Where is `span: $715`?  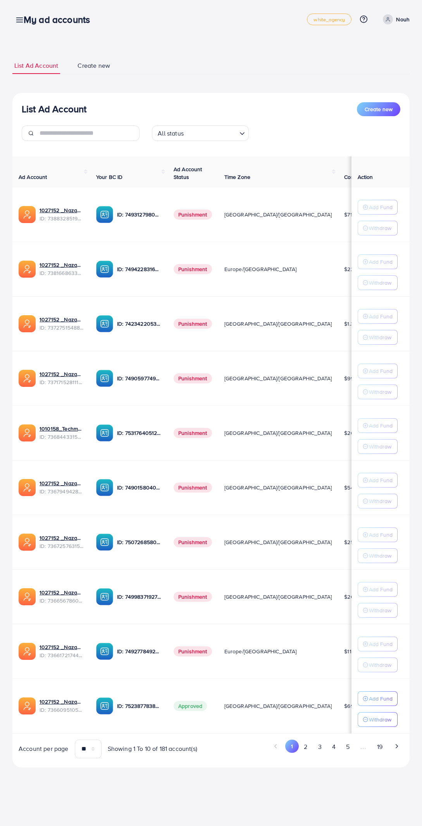
span: $715 is located at coordinates (349, 214).